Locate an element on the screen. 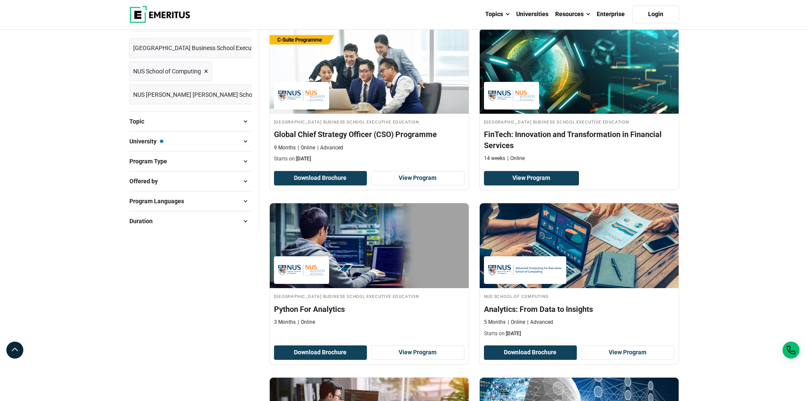  button: Program Languages is located at coordinates (191, 201).